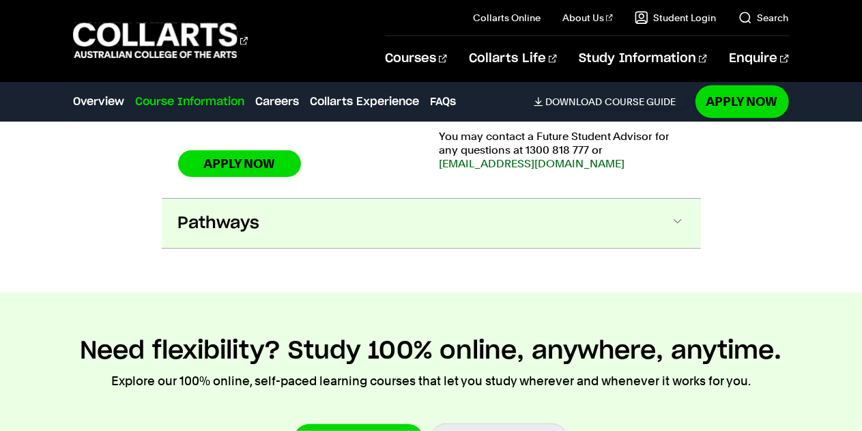  I want to click on button: Pathways, so click(432, 223).